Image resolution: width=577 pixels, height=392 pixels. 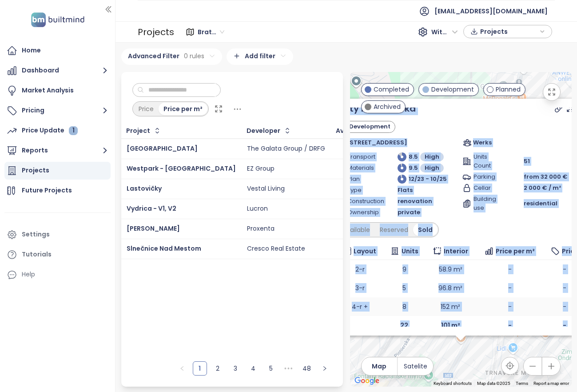 I want to click on a: 1, so click(x=200, y=368).